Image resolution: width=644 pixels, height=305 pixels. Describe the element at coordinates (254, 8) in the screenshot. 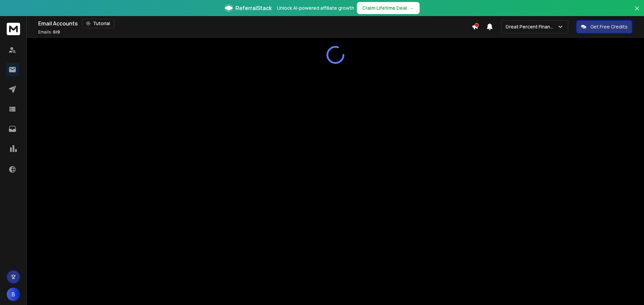

I see `span: ReferralStack` at that location.